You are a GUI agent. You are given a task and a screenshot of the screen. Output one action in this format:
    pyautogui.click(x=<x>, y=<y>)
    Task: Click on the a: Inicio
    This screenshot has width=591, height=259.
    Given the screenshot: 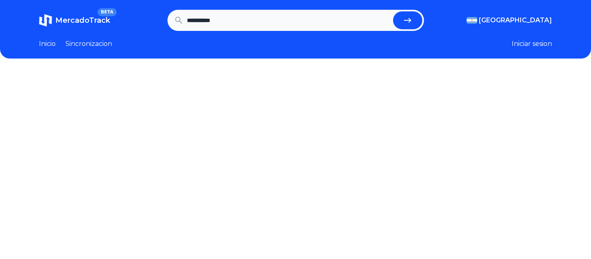 What is the action you would take?
    pyautogui.click(x=47, y=44)
    